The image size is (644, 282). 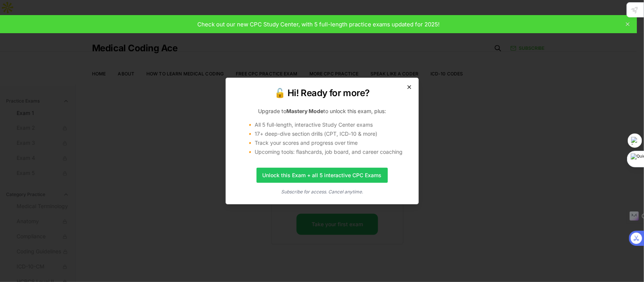 I want to click on a: Unlock this Exam + all 5 interactive CPC Exams, so click(x=322, y=175).